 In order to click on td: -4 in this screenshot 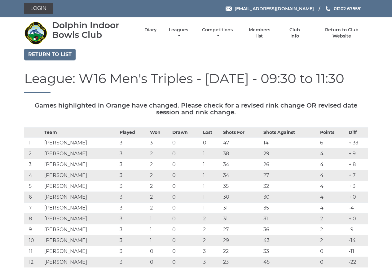, I will do `click(358, 208)`.